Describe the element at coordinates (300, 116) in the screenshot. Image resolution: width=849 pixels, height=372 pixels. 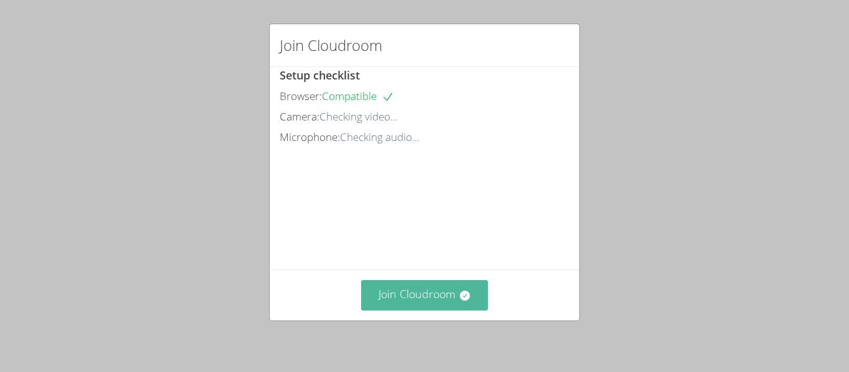
I see `span: Camera:` at that location.